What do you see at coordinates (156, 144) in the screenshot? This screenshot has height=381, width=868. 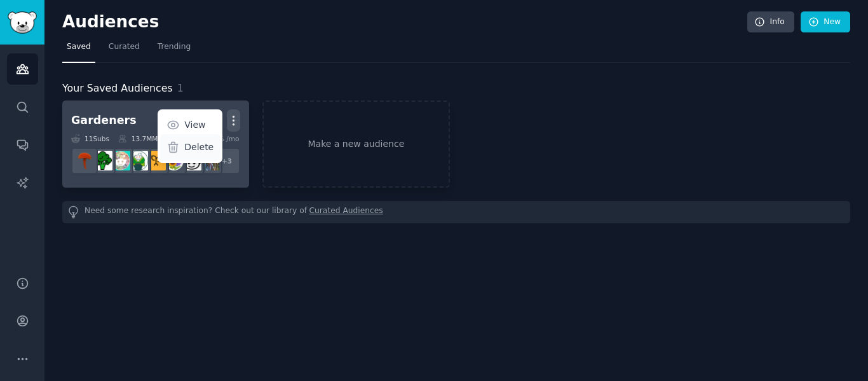 I see `a: GardenersViewDelete11Subs13.7MMembers0.19% /mo+3GardenersWorldUrbanGardeningflowersGardeningUKSav...` at bounding box center [156, 144].